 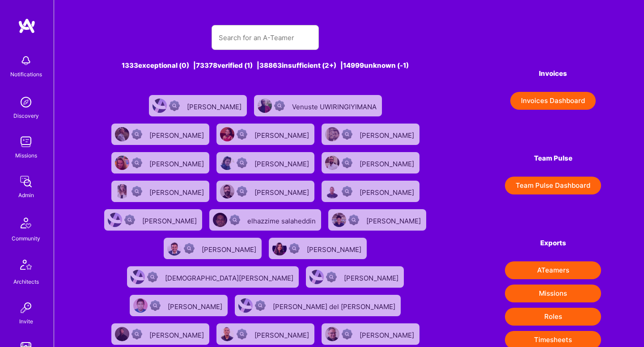 I want to click on button: Missions, so click(x=553, y=293).